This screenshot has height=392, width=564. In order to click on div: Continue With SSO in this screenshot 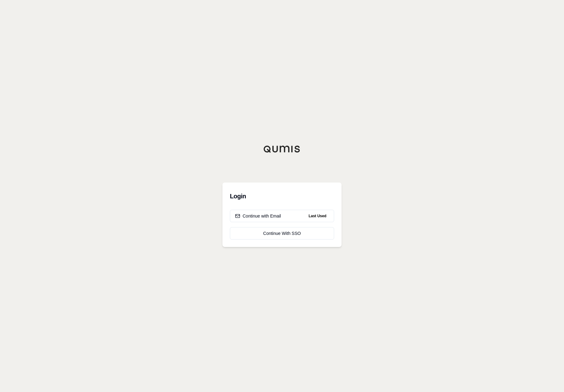, I will do `click(282, 234)`.